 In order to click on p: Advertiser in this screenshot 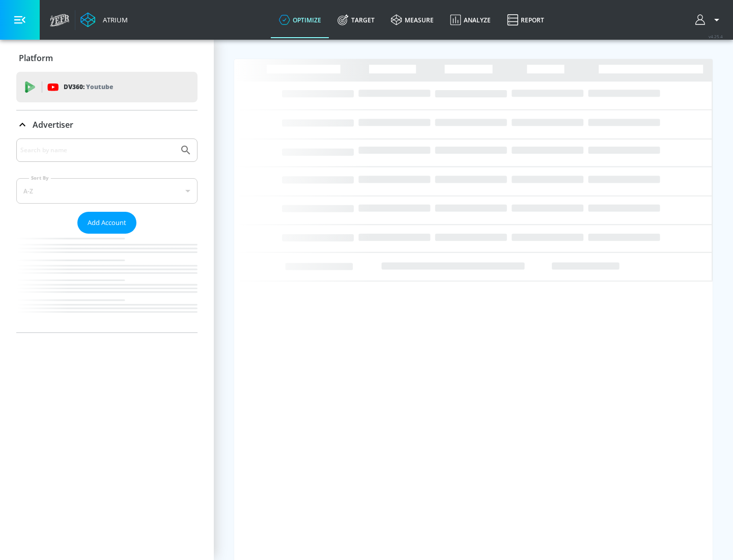, I will do `click(53, 125)`.